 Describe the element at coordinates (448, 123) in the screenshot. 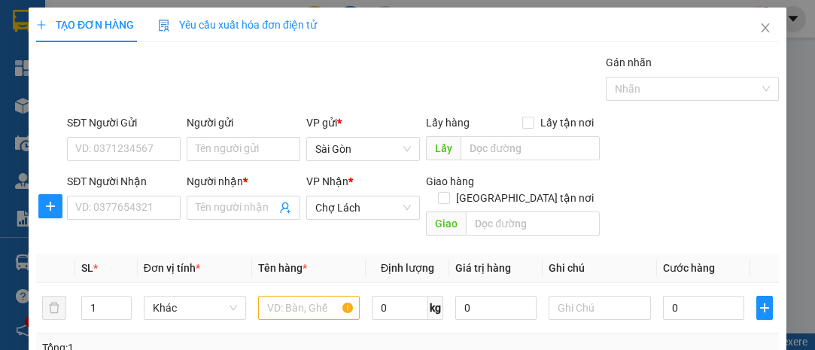

I see `span: Lấy hàng` at that location.